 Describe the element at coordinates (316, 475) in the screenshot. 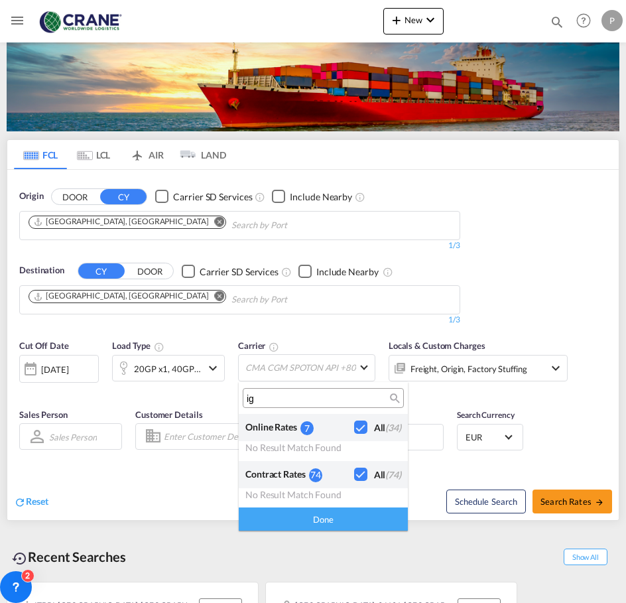

I see `div: 74` at that location.